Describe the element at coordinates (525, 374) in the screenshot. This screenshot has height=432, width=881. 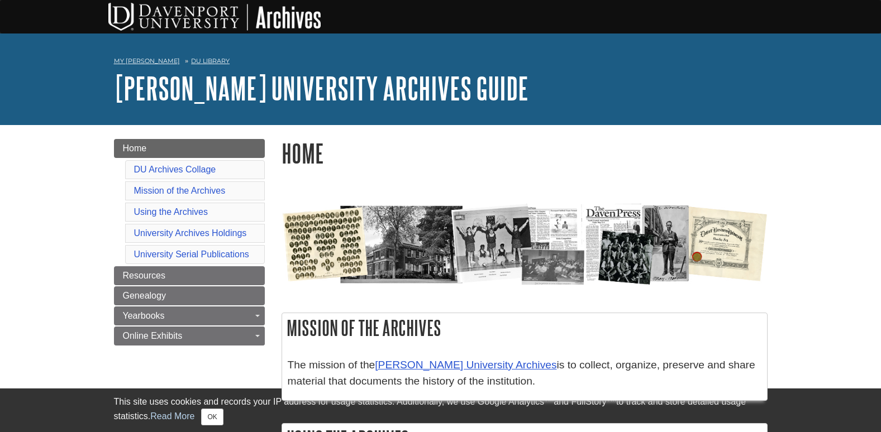
I see `p: The mission of the is to collect, organize, preserve and share material that documents the histor...` at that location.